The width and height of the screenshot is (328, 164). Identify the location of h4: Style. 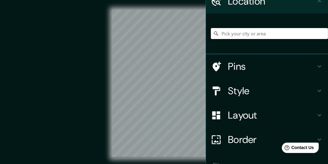
(272, 91).